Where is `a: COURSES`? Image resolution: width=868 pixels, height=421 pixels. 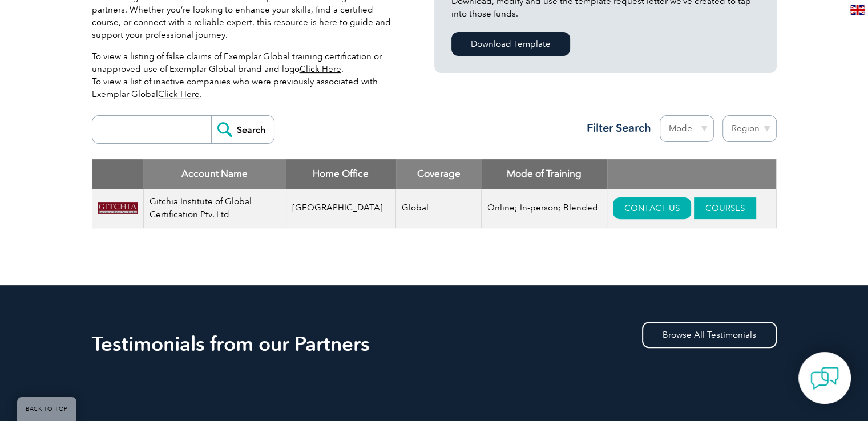 a: COURSES is located at coordinates (724, 208).